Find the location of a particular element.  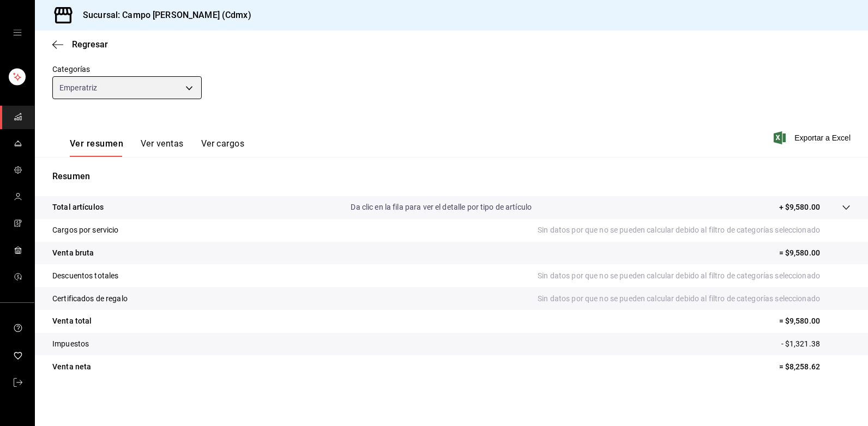

button: Regresar is located at coordinates (80, 44).